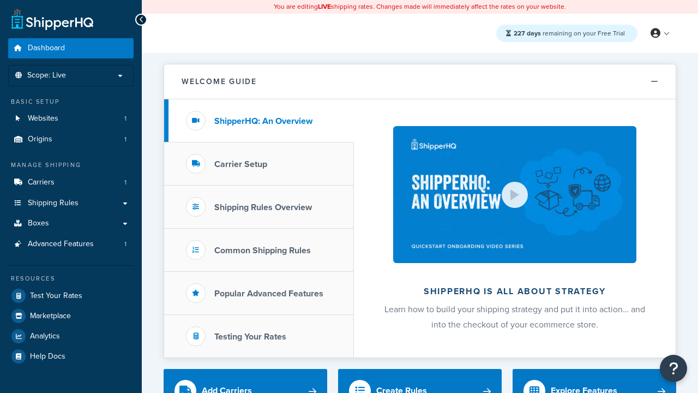  What do you see at coordinates (71, 118) in the screenshot?
I see `a: Websites1` at bounding box center [71, 118].